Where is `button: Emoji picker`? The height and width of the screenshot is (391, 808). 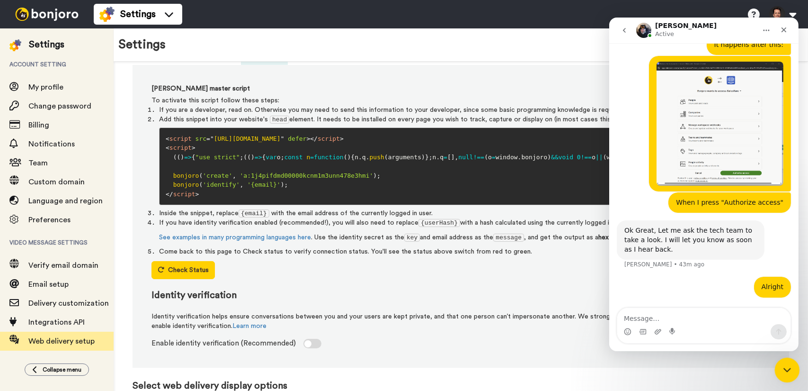
button: Emoji picker is located at coordinates (18, 314).